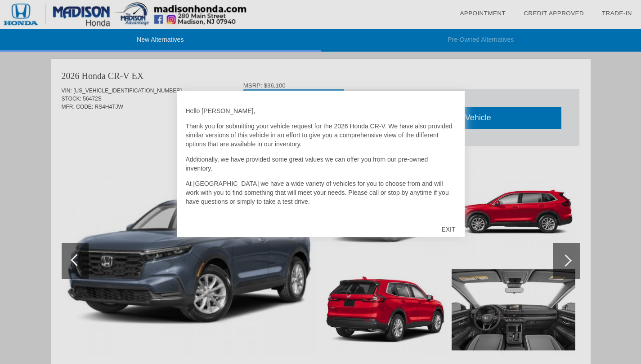 This screenshot has width=641, height=364. I want to click on a: Credit Approved, so click(554, 13).